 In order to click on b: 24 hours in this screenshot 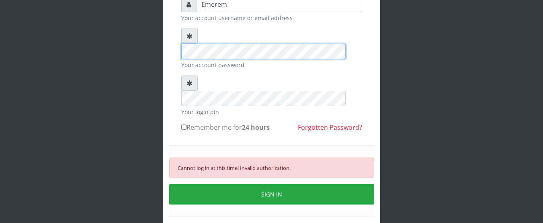, I will do `click(256, 127)`.